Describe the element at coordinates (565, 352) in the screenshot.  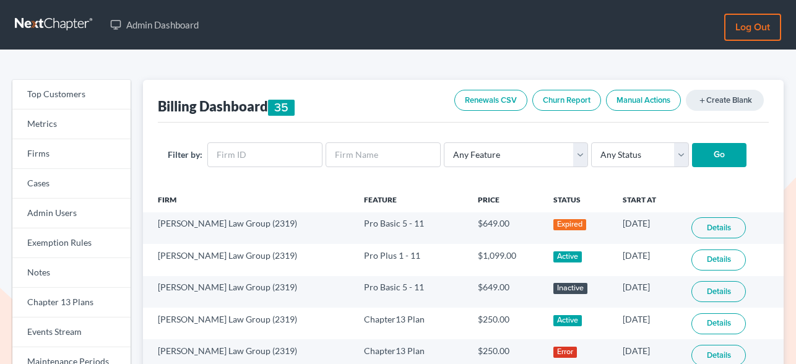
I see `div: Error` at that location.